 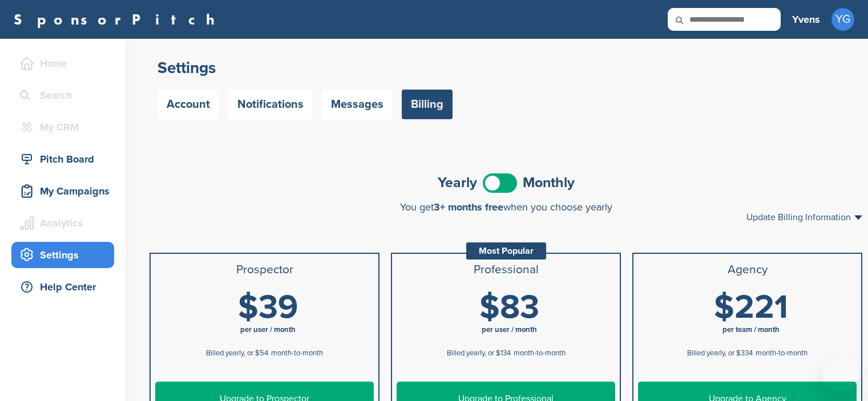 What do you see at coordinates (357, 105) in the screenshot?
I see `a: Messages` at bounding box center [357, 105].